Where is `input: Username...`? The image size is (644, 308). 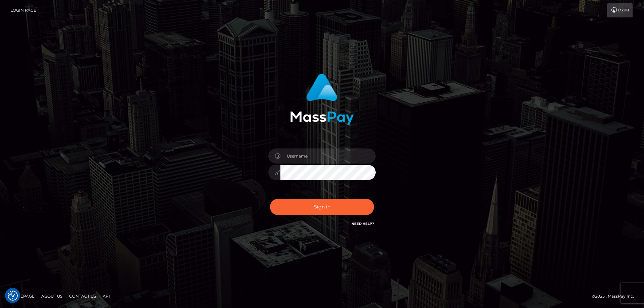 input: Username... is located at coordinates (328, 156).